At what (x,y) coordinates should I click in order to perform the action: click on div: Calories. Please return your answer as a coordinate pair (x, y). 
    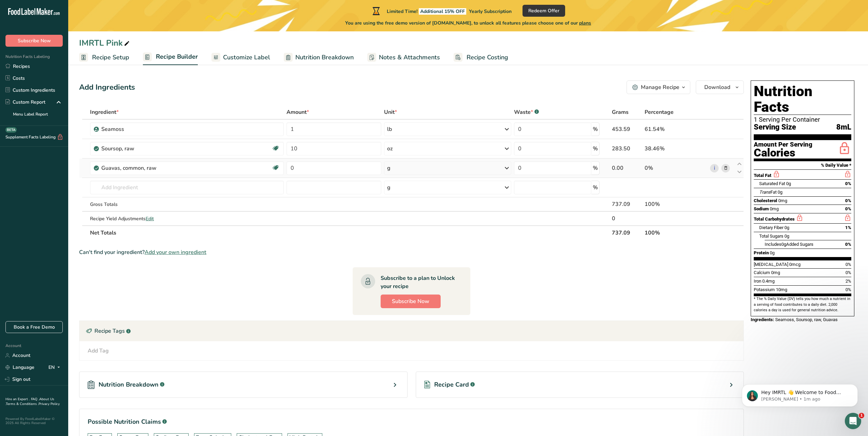
    Looking at the image, I should click on (783, 153).